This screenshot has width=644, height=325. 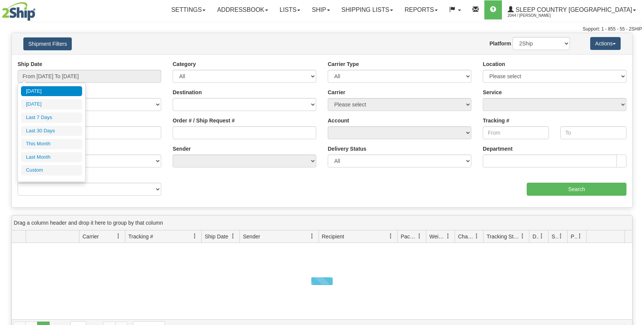 I want to click on a: Tracking Status filter column settings, so click(x=522, y=236).